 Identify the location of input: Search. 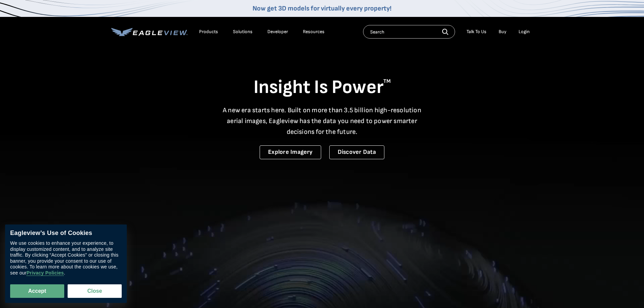
(409, 32).